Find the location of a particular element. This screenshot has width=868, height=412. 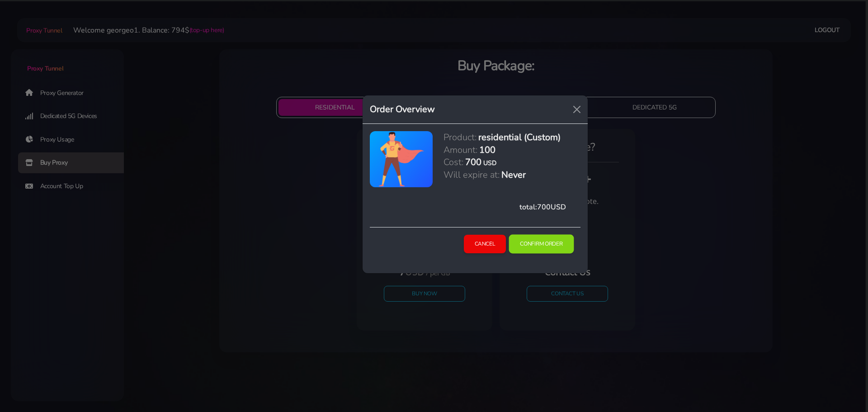

img: antenna.png is located at coordinates (402, 159).